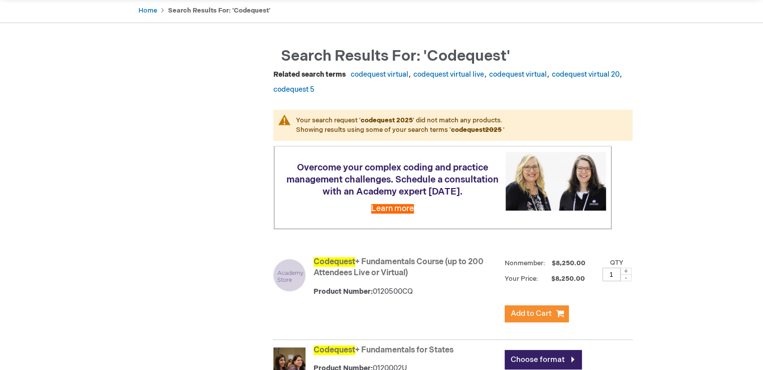  I want to click on a: codequest virtual 20, so click(586, 74).